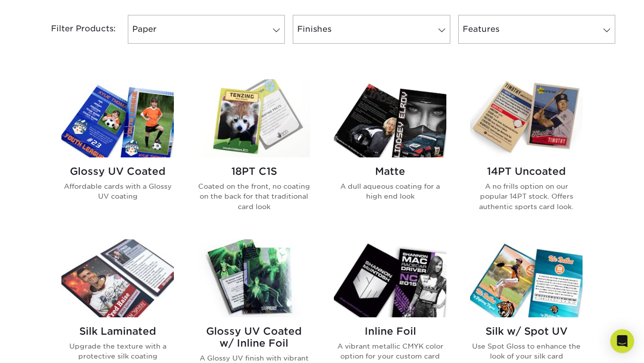 The height and width of the screenshot is (363, 644). What do you see at coordinates (390, 331) in the screenshot?
I see `h2: Inline Foil` at bounding box center [390, 331].